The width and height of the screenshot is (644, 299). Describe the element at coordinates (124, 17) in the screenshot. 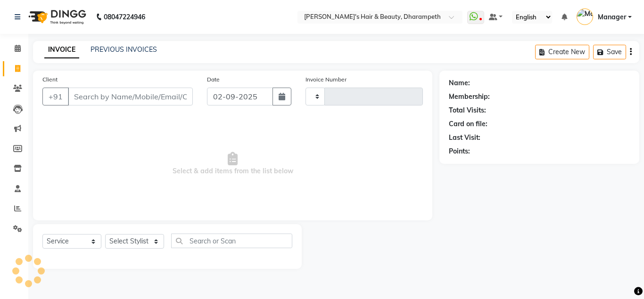

I see `b: 08047224946` at that location.